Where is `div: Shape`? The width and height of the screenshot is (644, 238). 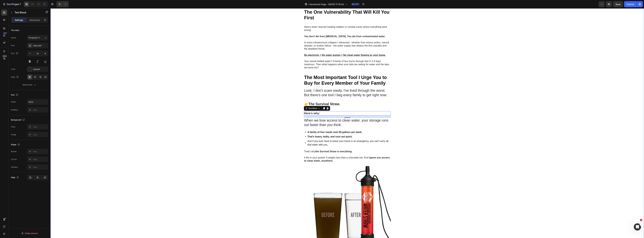 div: Shape is located at coordinates (16, 144).